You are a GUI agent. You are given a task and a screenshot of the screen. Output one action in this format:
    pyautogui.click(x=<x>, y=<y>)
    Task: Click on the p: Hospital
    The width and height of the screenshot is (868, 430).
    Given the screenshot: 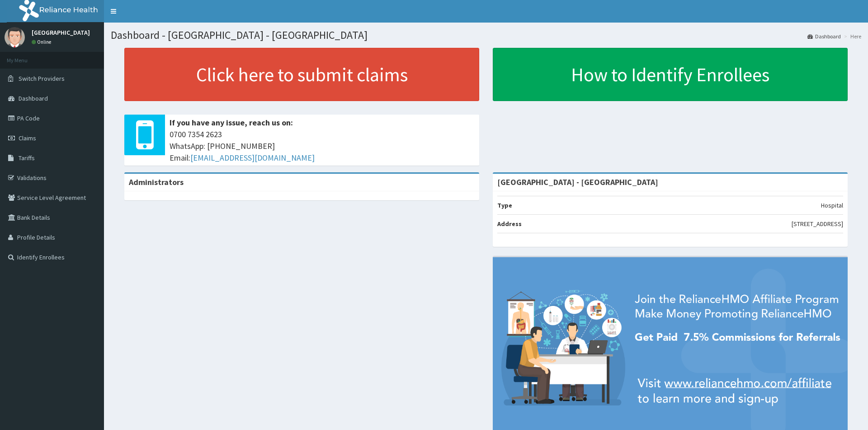 What is the action you would take?
    pyautogui.click(x=832, y=205)
    